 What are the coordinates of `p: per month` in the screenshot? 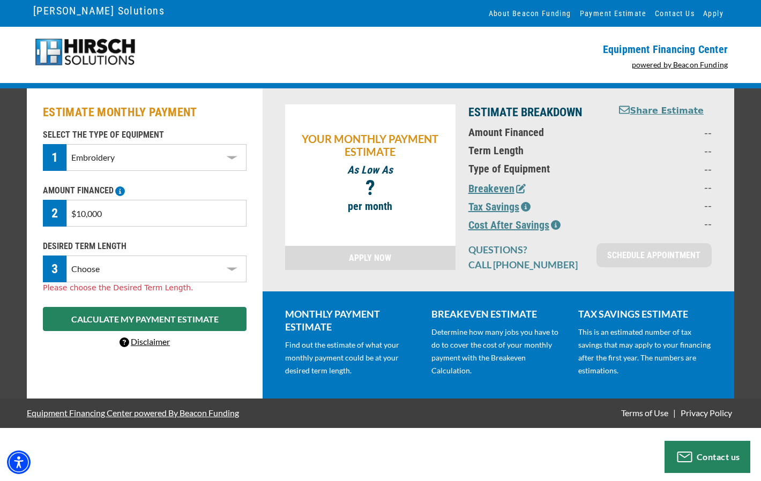 It's located at (370, 206).